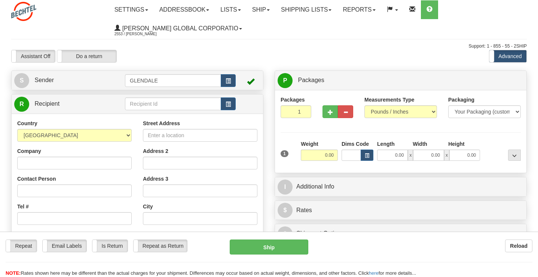  What do you see at coordinates (87, 56) in the screenshot?
I see `label: Do a return` at bounding box center [87, 56].